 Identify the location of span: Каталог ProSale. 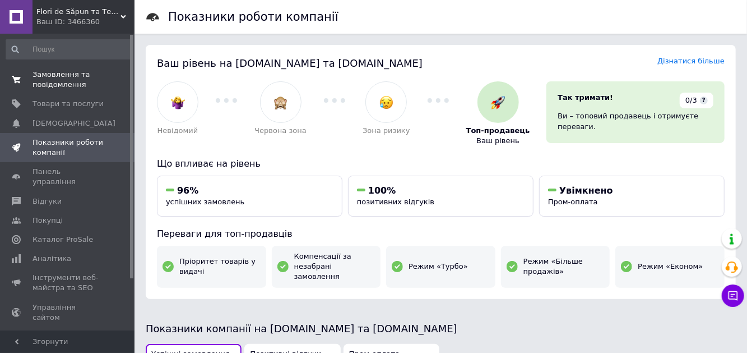
(63, 239).